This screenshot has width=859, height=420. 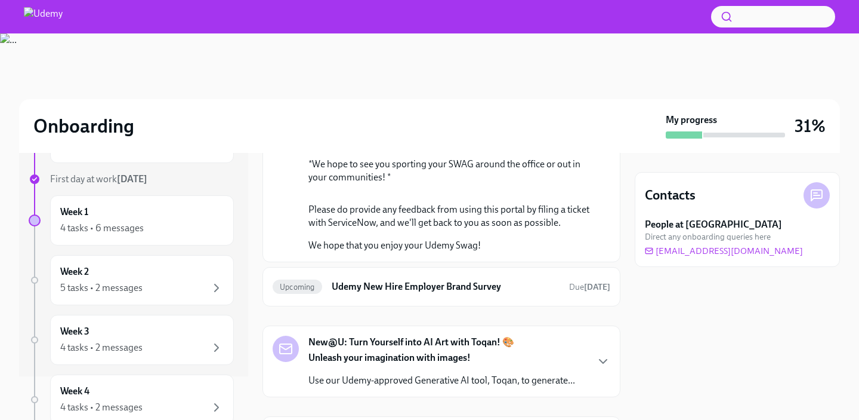 I want to click on p: We hope that you enjoy your Udemy Swag!, so click(x=450, y=245).